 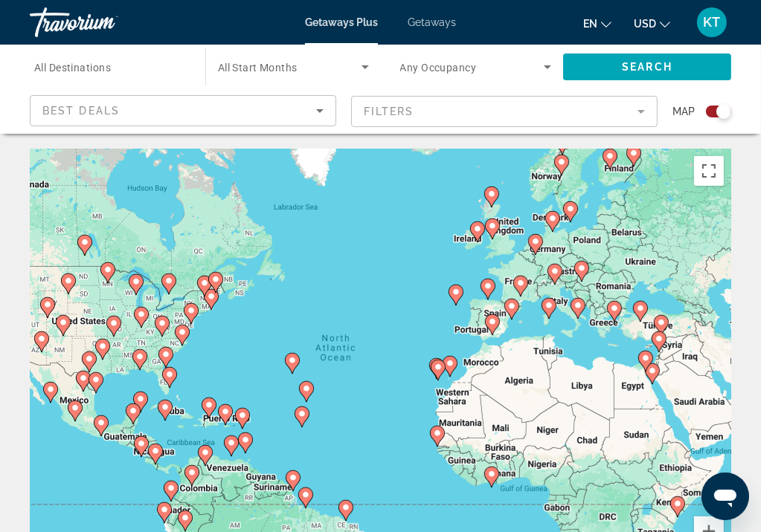 I want to click on span: All Start Months, so click(x=257, y=68).